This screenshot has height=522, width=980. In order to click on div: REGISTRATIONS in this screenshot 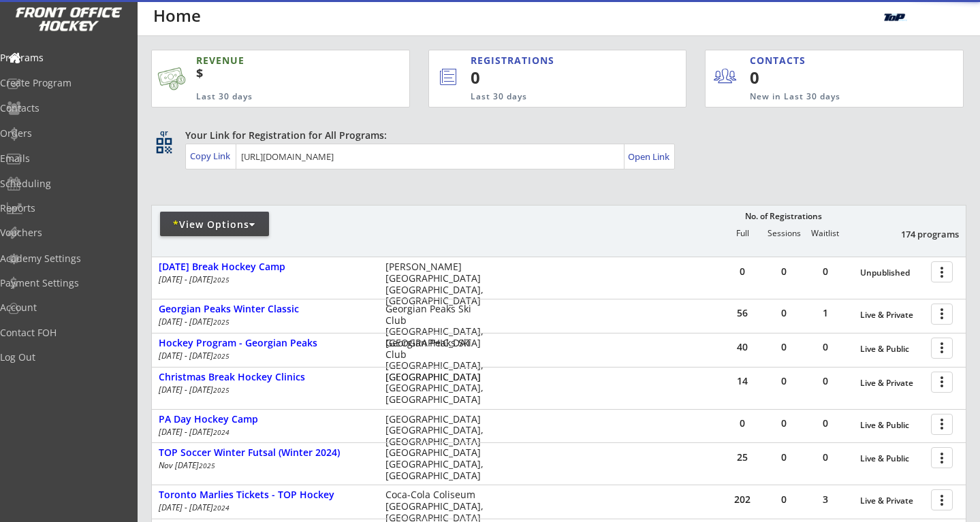, I will do `click(548, 61)`.